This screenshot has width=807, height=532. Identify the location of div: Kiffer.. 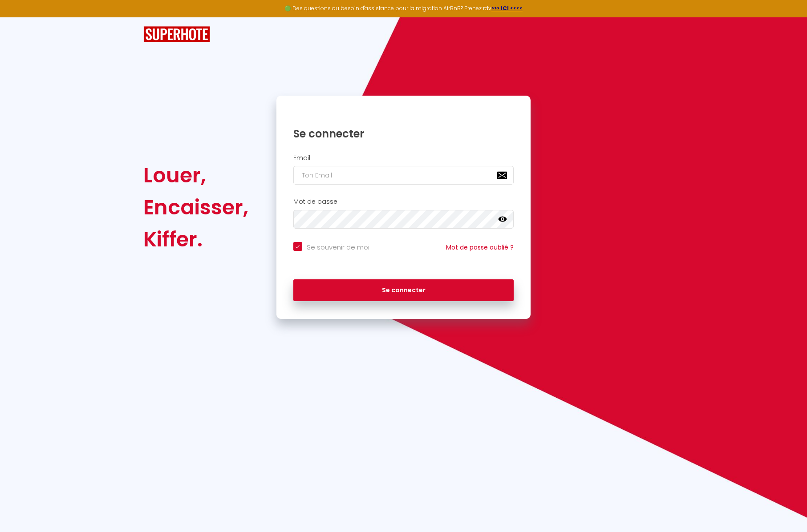
(196, 240).